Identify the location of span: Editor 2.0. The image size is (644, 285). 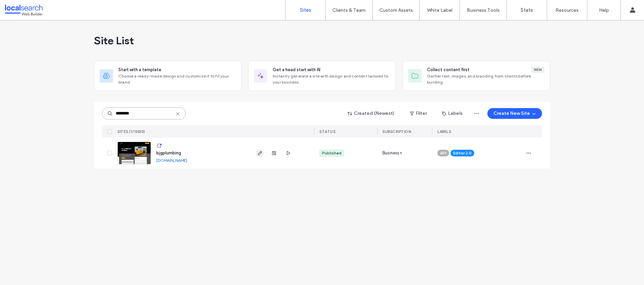
(462, 153).